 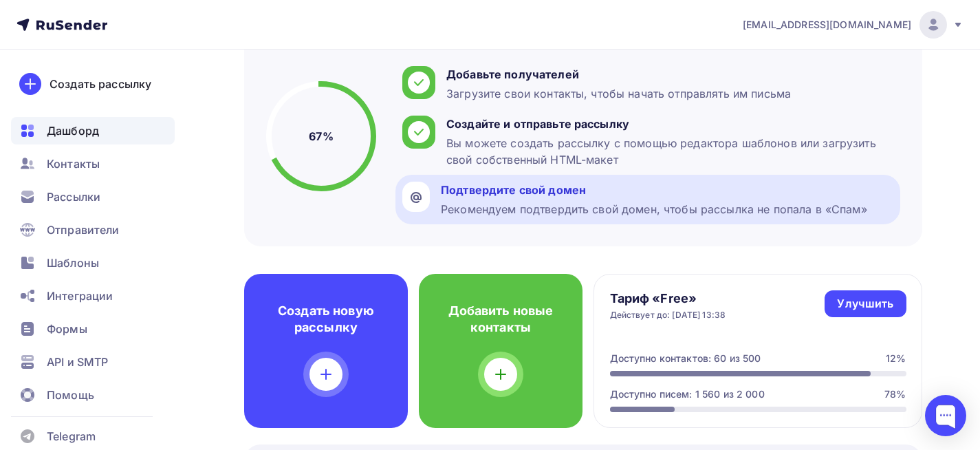 What do you see at coordinates (93, 329) in the screenshot?
I see `a: Формы` at bounding box center [93, 329].